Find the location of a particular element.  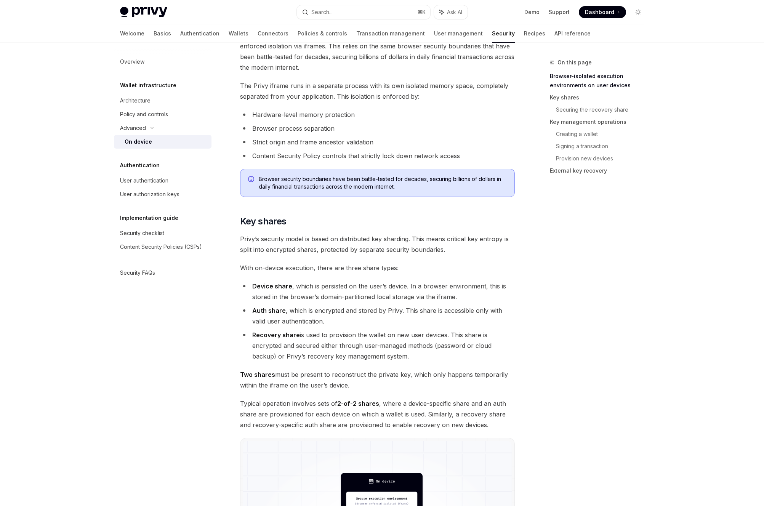

li: is used to provision the wallet on new user devices. This share is encrypted and secured either t... is located at coordinates (377, 345).